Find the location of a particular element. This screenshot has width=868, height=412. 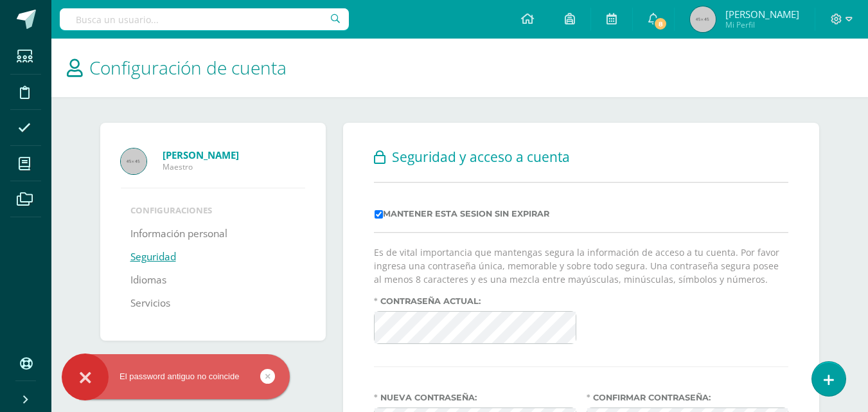

a: Idiomas is located at coordinates (148, 280).